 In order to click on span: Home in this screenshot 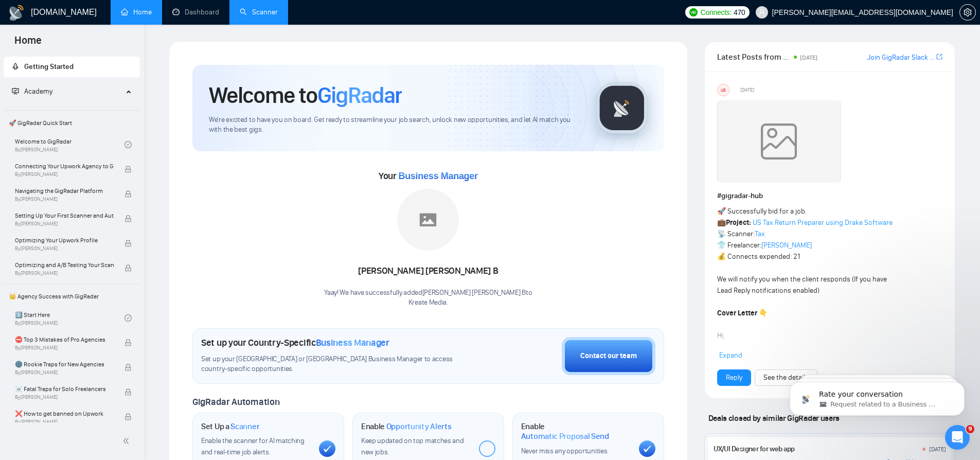, I will do `click(27, 43)`.